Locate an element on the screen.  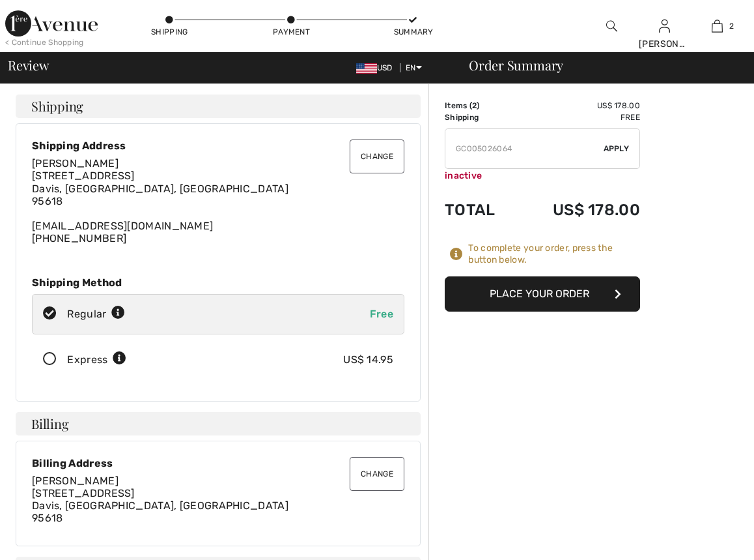
a: Sign In is located at coordinates (665, 25).